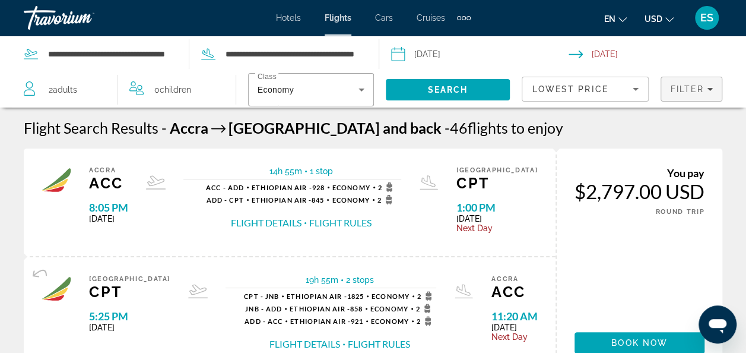 The image size is (746, 353). What do you see at coordinates (659, 18) in the screenshot?
I see `button: Change currency` at bounding box center [659, 18].